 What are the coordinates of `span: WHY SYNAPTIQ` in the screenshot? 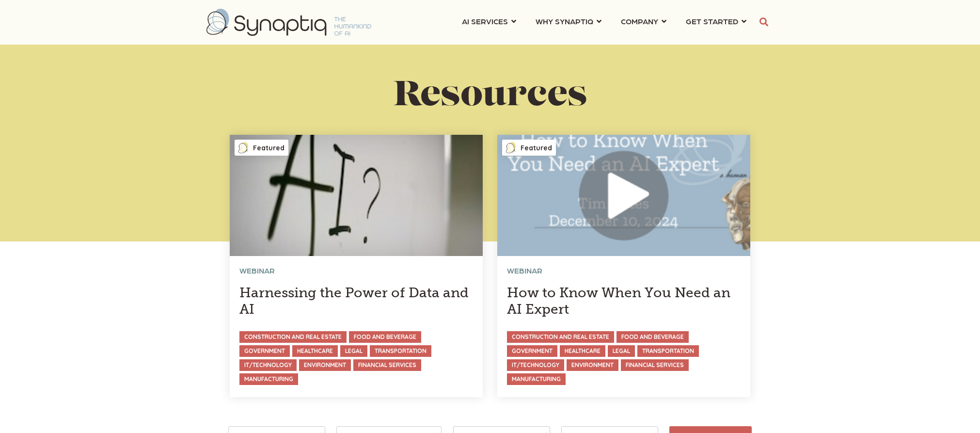 It's located at (564, 21).